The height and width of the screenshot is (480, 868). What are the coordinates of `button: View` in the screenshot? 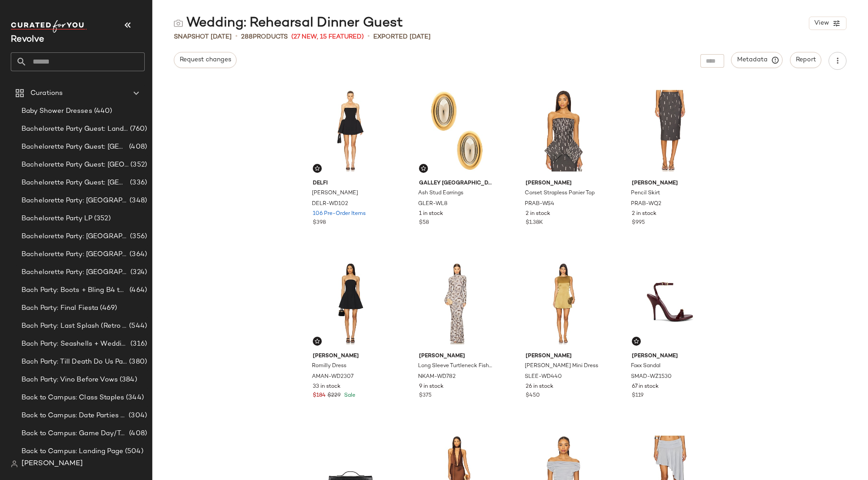 It's located at (828, 23).